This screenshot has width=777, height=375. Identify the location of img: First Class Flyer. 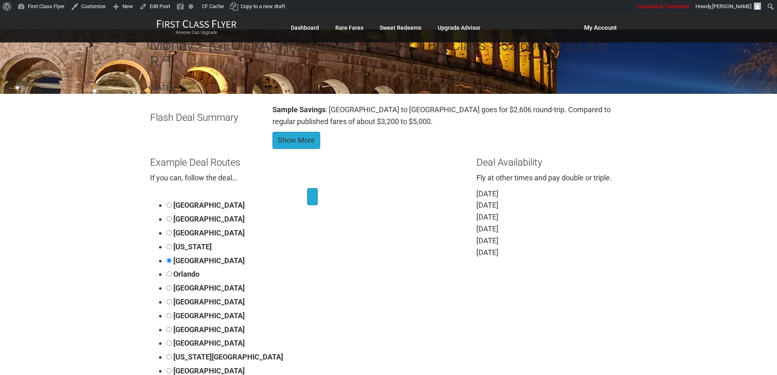
(197, 24).